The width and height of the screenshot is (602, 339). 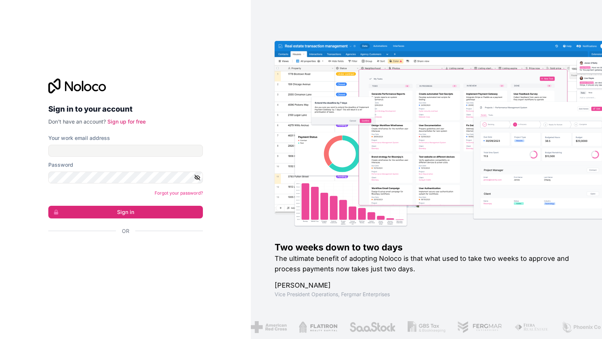 What do you see at coordinates (372, 327) in the screenshot?
I see `img: /assets/saastock-C6Zbiodz.png` at bounding box center [372, 327].